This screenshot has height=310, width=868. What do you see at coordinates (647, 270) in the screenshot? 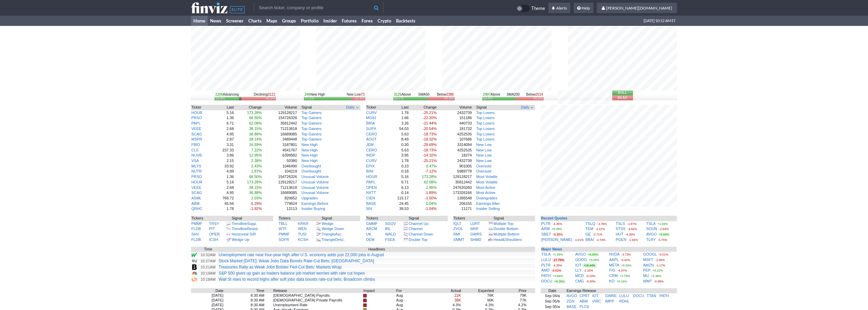
I see `a: PEP` at bounding box center [647, 270].